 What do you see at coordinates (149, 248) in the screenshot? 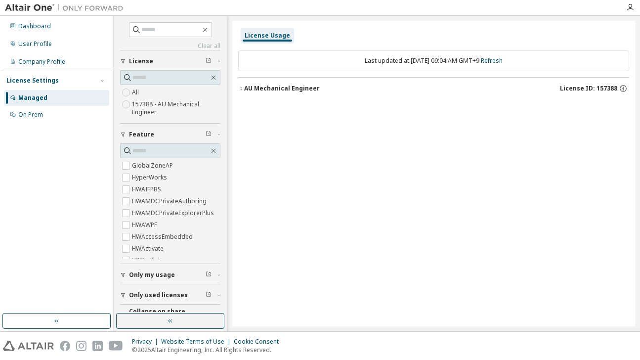
I see `label: HWActivate` at bounding box center [149, 248].